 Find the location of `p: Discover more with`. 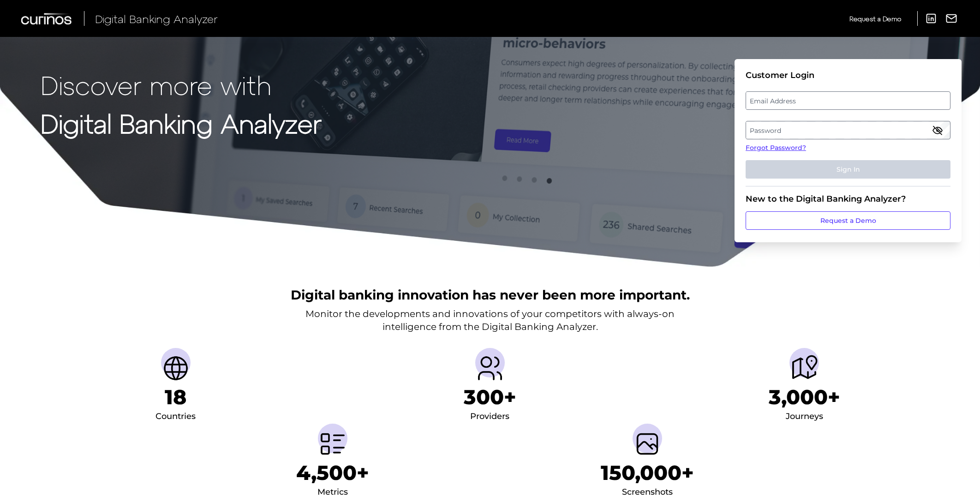

p: Discover more with is located at coordinates (181, 84).